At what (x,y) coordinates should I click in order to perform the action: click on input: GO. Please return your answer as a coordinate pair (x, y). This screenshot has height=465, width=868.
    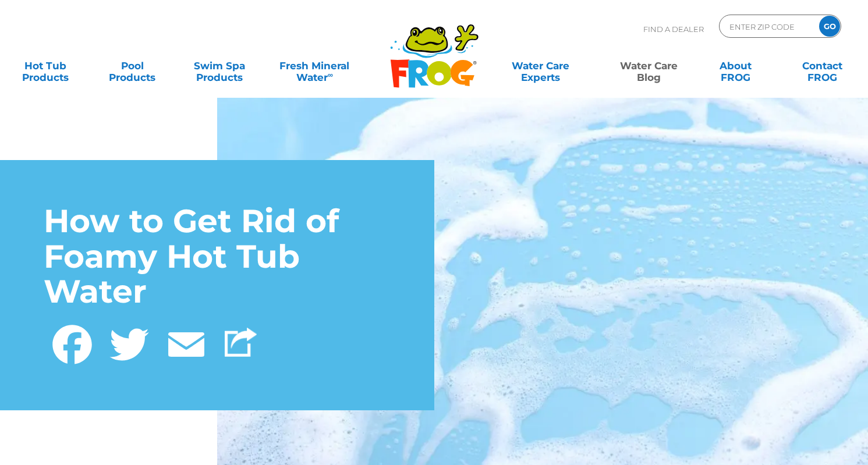
    Looking at the image, I should click on (829, 26).